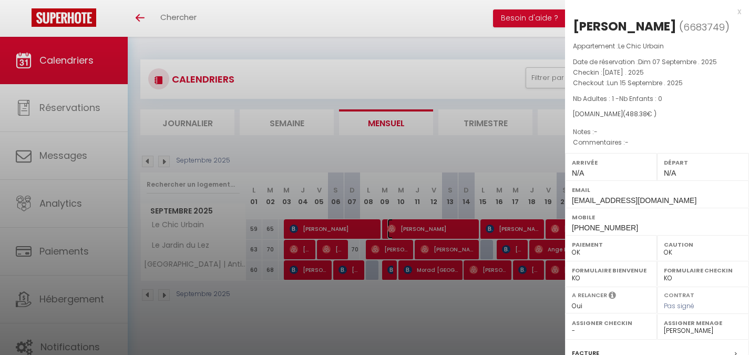 This screenshot has width=749, height=355. Describe the element at coordinates (611, 162) in the screenshot. I see `label: Arrivée` at that location.